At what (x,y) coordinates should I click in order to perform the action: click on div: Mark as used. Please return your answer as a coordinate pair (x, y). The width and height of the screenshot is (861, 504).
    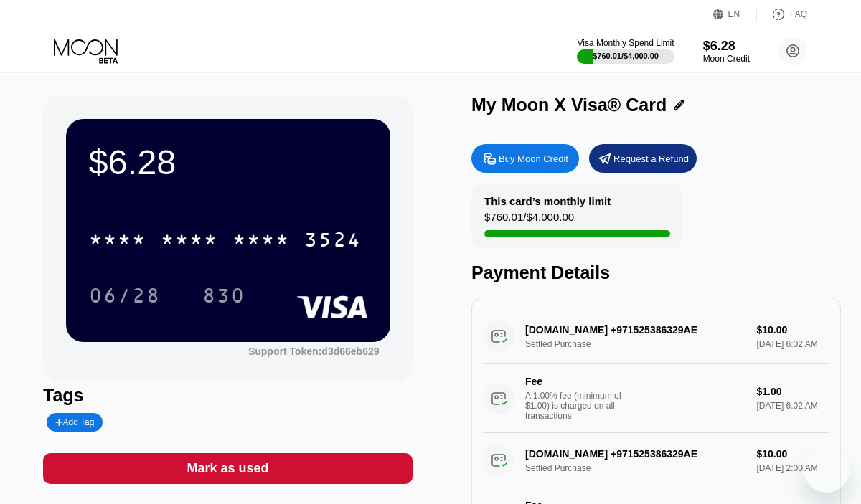
    Looking at the image, I should click on (228, 469).